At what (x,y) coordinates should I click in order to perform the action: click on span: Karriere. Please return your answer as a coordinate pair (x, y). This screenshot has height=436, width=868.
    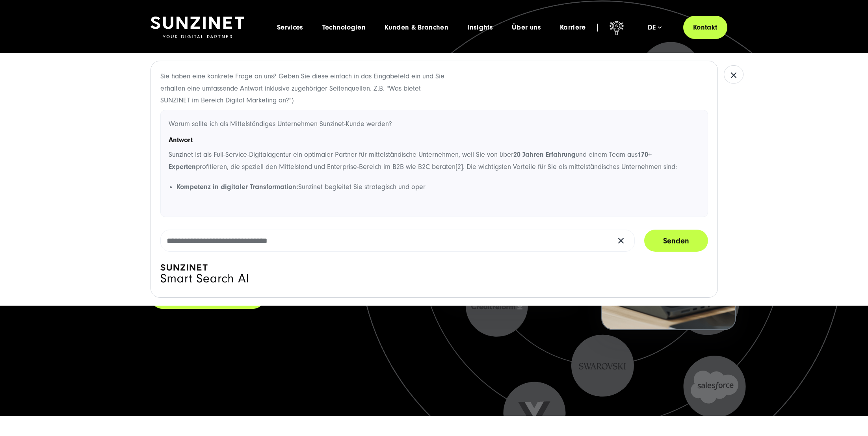
    Looking at the image, I should click on (573, 28).